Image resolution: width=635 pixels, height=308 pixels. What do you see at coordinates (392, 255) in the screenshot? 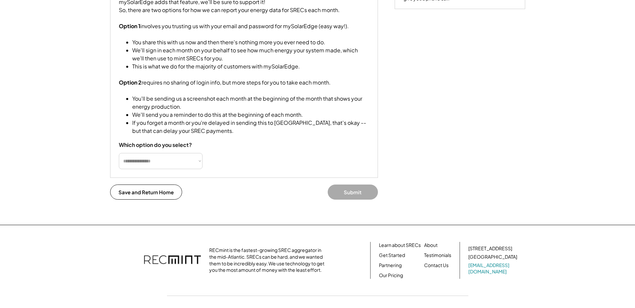
I see `a: Get Started` at bounding box center [392, 255].